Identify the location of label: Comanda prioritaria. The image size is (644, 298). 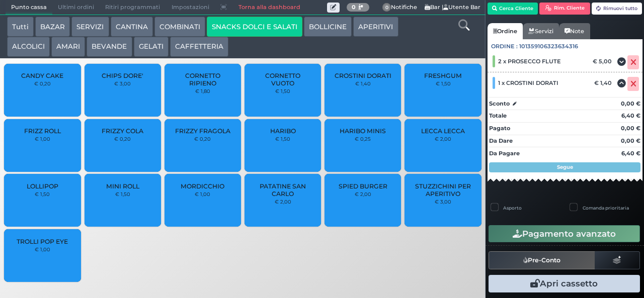
(606, 208).